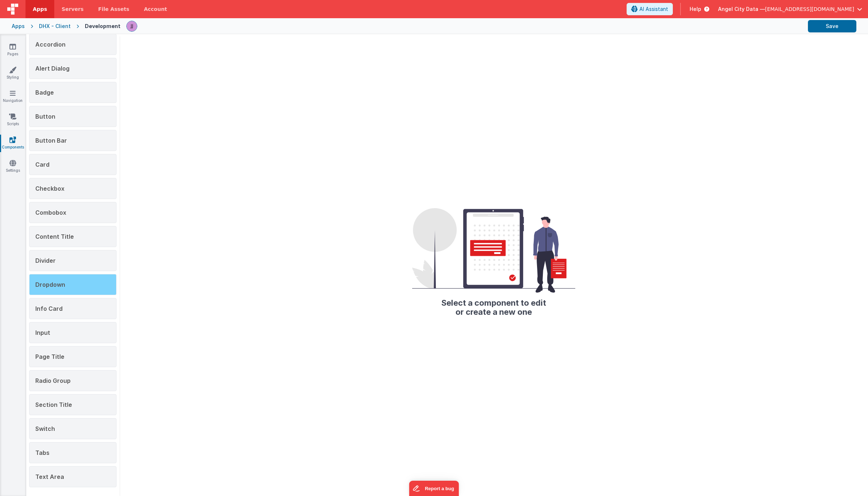 The height and width of the screenshot is (496, 868). Describe the element at coordinates (55, 237) in the screenshot. I see `span: Content Title` at that location.